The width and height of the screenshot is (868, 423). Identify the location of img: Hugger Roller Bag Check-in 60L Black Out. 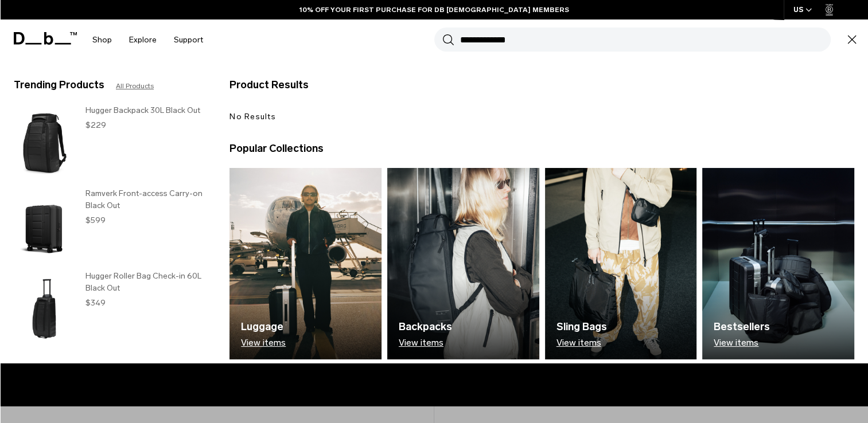
(44, 308).